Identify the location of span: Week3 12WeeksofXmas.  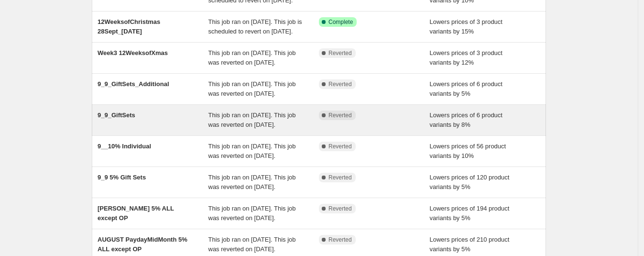
(132, 53).